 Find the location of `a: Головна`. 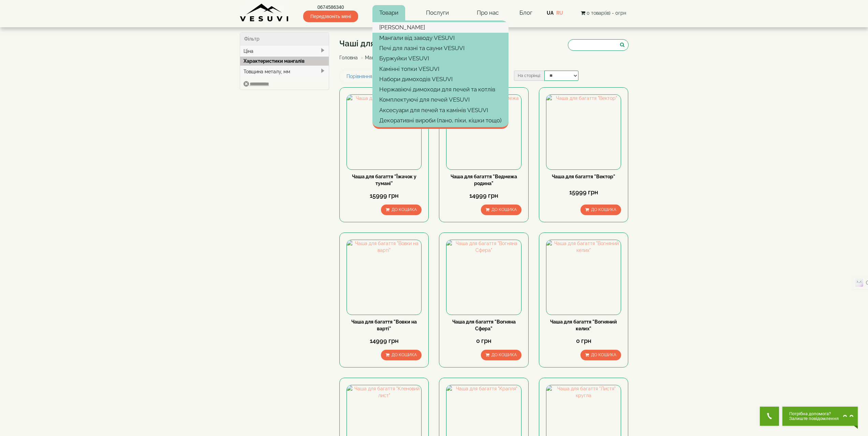

a: Головна is located at coordinates (348, 58).